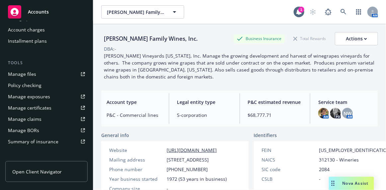 The image size is (386, 190). What do you see at coordinates (46, 119) in the screenshot?
I see `a: Manage claims` at bounding box center [46, 119].